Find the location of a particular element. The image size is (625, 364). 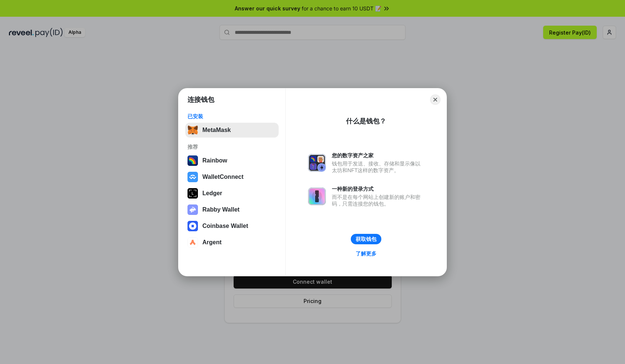

a: 了解更多 is located at coordinates (366, 254).